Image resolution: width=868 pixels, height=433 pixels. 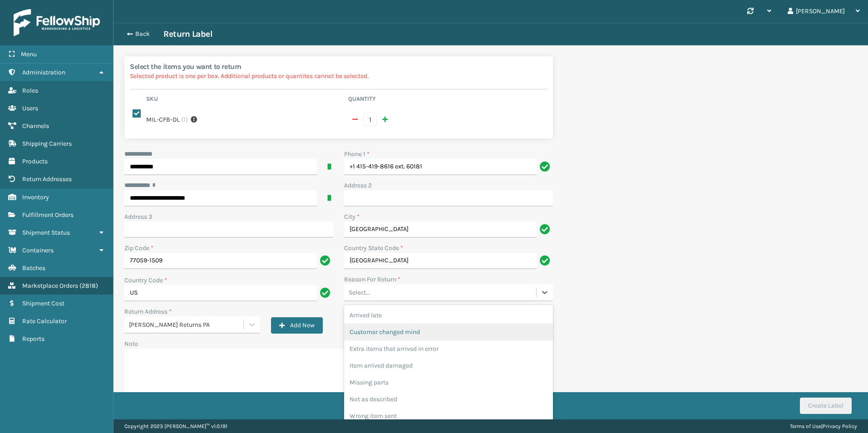 I want to click on span: Containers, so click(x=38, y=250).